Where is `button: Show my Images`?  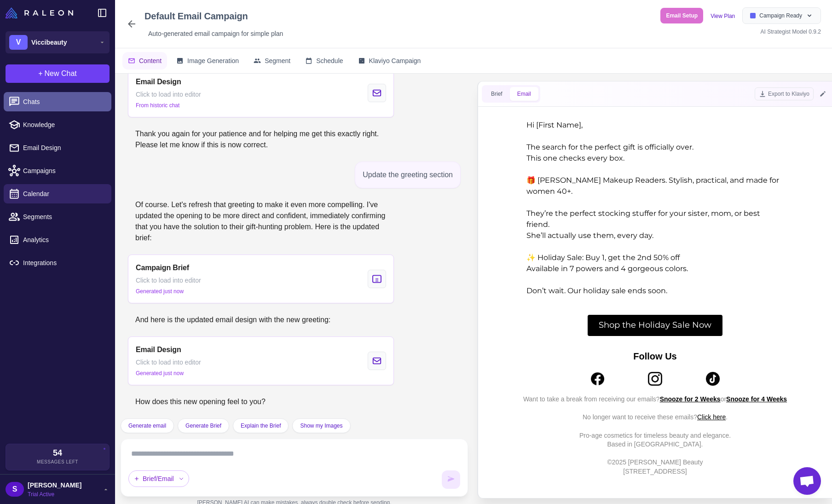
button: Show my Images is located at coordinates (321, 426).